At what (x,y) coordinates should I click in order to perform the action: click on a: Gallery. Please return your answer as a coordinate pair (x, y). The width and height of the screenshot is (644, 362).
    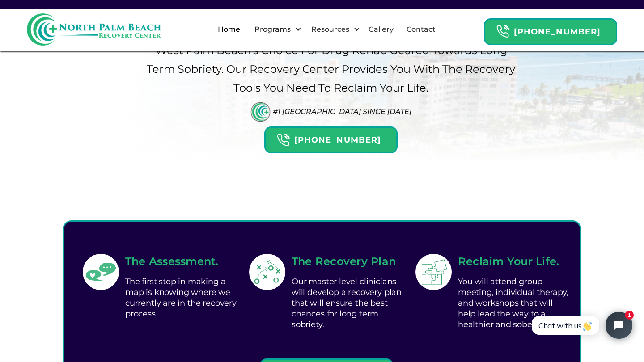
    Looking at the image, I should click on (381, 30).